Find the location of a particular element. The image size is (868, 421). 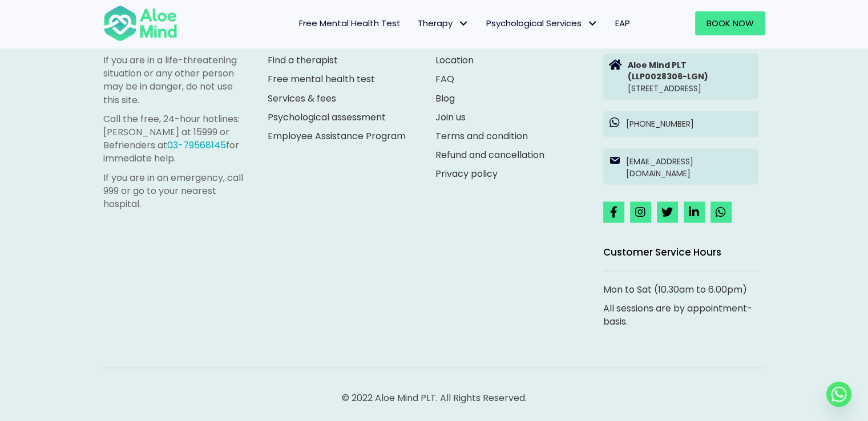

a: Whatsapp is located at coordinates (839, 394).